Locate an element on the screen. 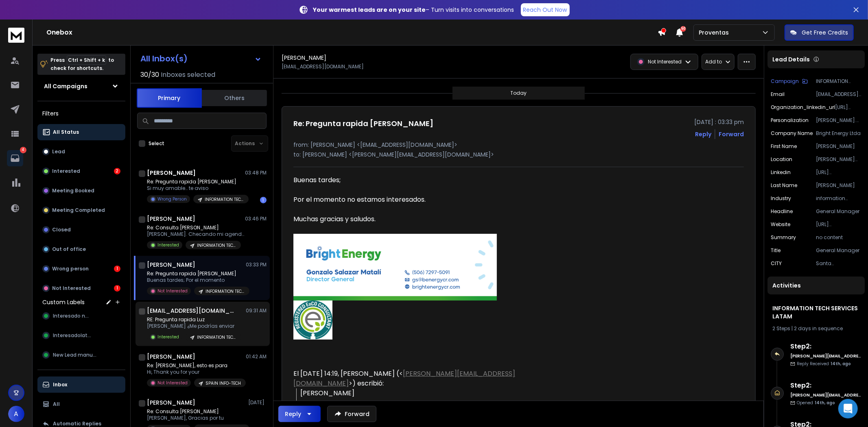  button: Wrong person1 is located at coordinates (82, 269).